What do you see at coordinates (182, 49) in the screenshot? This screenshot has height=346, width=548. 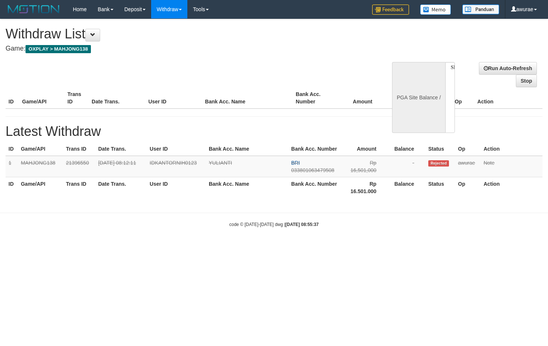 I see `h4: Game:` at bounding box center [182, 49].